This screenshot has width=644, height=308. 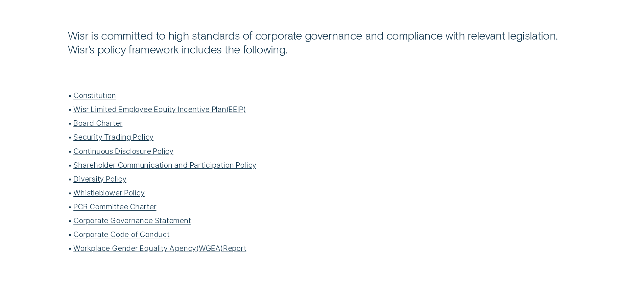 What do you see at coordinates (132, 220) in the screenshot?
I see `a: Corporate Governance Statement` at bounding box center [132, 220].